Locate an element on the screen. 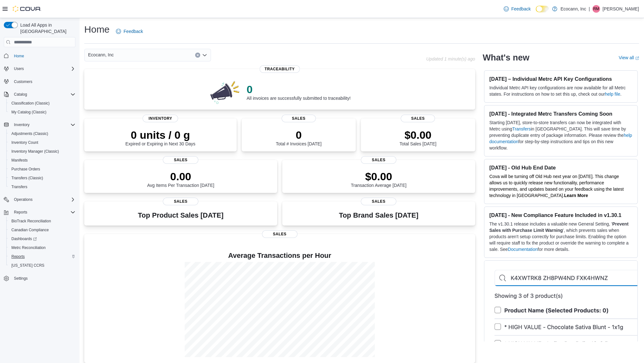 This screenshot has height=363, width=644. button: Classification (Classic) is located at coordinates (42, 103).